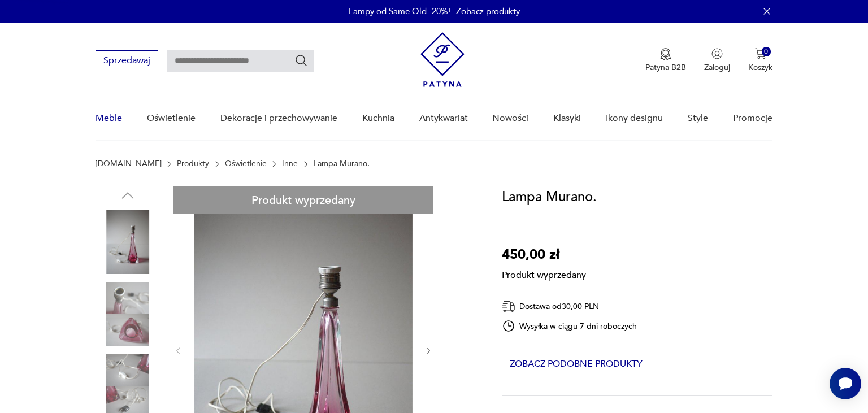 The height and width of the screenshot is (413, 868). What do you see at coordinates (193, 164) in the screenshot?
I see `a: Produkty` at bounding box center [193, 164].